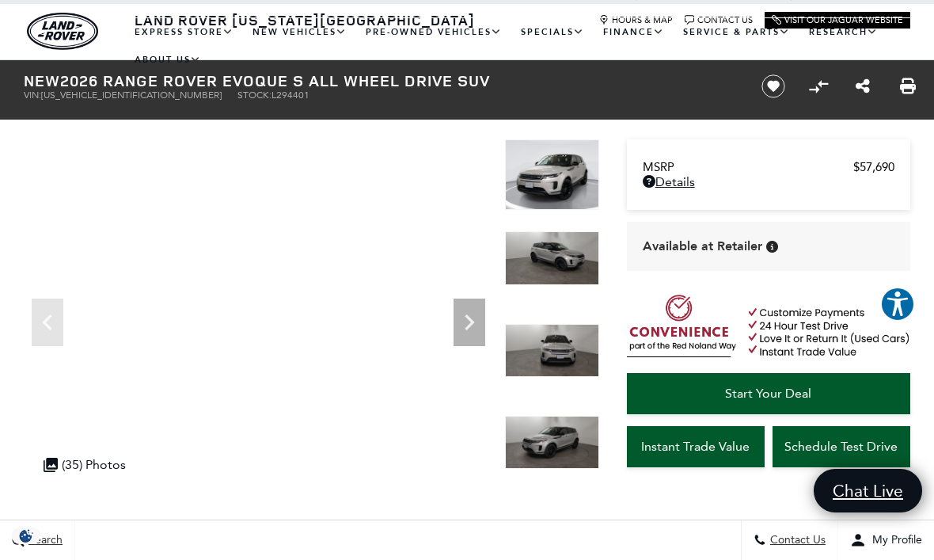 This screenshot has width=934, height=560. What do you see at coordinates (552, 258) in the screenshot?
I see `img: New 2026 Seoul Pearl Silver LAND ROVER S image 2` at bounding box center [552, 258].